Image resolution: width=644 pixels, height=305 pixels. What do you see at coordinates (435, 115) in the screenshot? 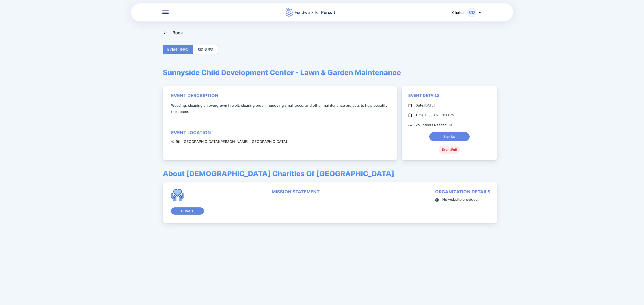
I see `div: 11:00 AM - 3:00 PM` at bounding box center [435, 115].